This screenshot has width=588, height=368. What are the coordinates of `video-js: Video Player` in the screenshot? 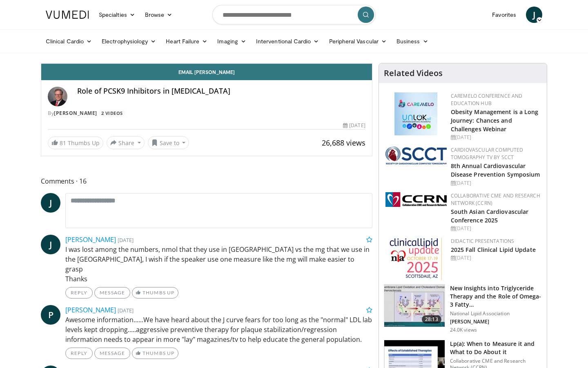 It's located at (207, 64).